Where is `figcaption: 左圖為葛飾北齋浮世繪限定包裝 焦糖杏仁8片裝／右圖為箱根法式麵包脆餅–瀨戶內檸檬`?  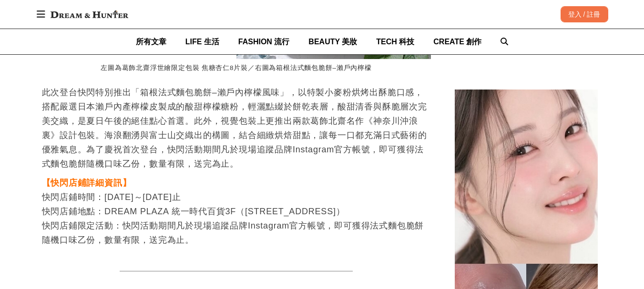
figcaption: 左圖為葛飾北齋浮世繪限定包裝 焦糖杏仁8片裝／右圖為箱根法式麵包脆餅–瀨戶內檸檬 is located at coordinates (236, 68).